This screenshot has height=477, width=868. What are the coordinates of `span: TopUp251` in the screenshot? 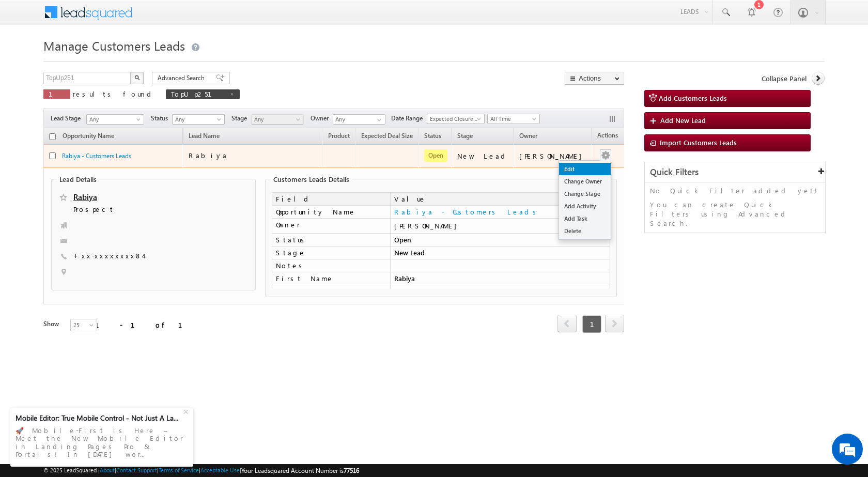 It's located at (197, 94).